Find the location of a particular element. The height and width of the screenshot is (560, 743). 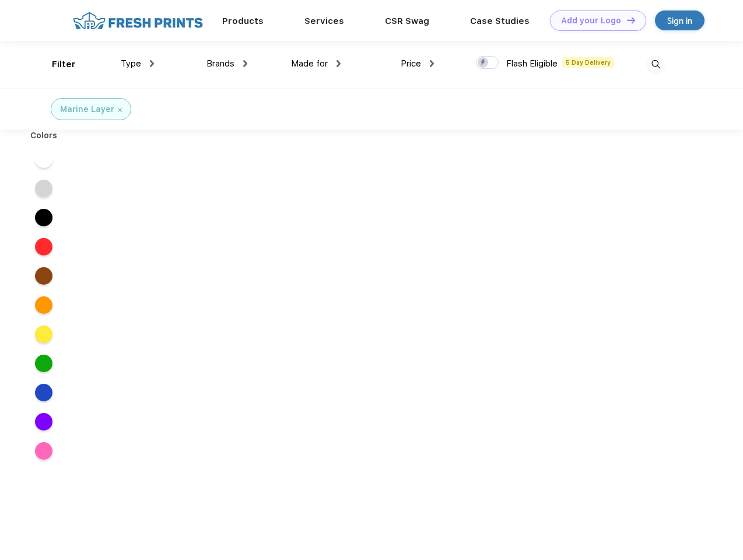

span: Made for is located at coordinates (309, 64).